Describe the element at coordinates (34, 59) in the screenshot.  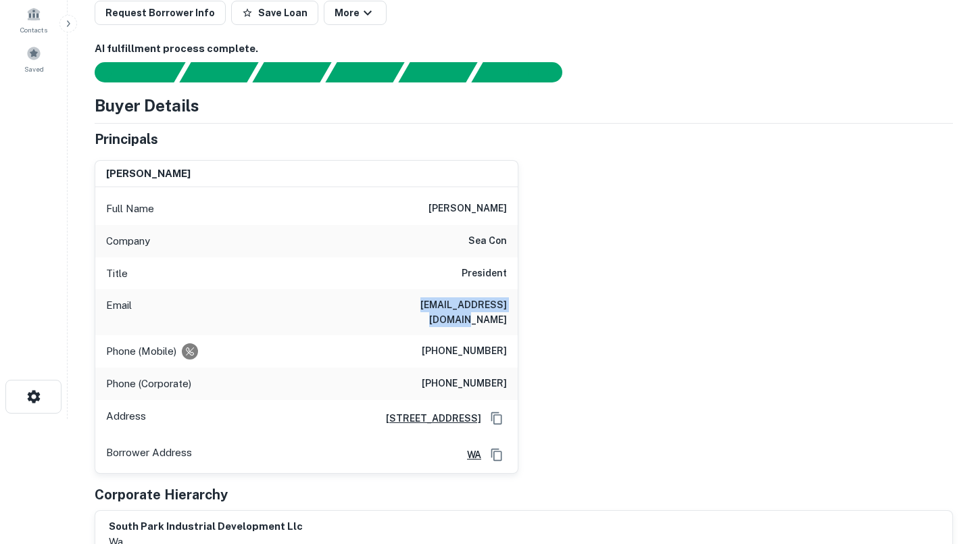
I see `div: Saved` at that location.